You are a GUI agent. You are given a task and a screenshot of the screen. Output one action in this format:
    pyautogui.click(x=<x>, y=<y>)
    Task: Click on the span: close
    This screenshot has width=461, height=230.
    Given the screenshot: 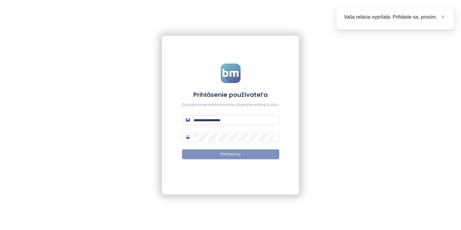 What is the action you would take?
    pyautogui.click(x=443, y=17)
    